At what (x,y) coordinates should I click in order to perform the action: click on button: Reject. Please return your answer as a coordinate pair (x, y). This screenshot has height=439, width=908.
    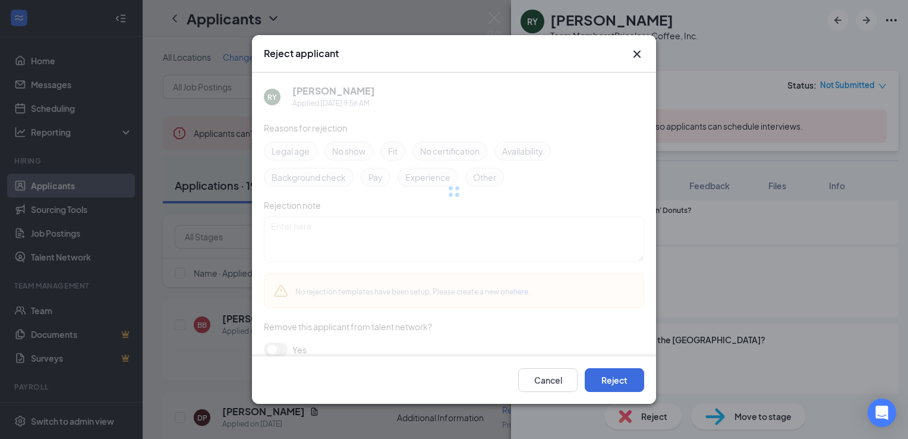
    Looking at the image, I should click on (615, 380).